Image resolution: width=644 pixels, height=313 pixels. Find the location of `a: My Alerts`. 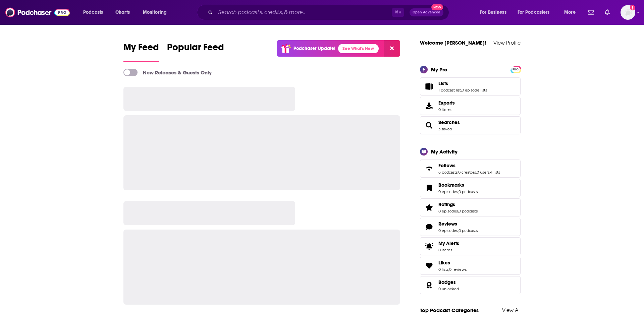

a: My Alerts is located at coordinates (470, 246).